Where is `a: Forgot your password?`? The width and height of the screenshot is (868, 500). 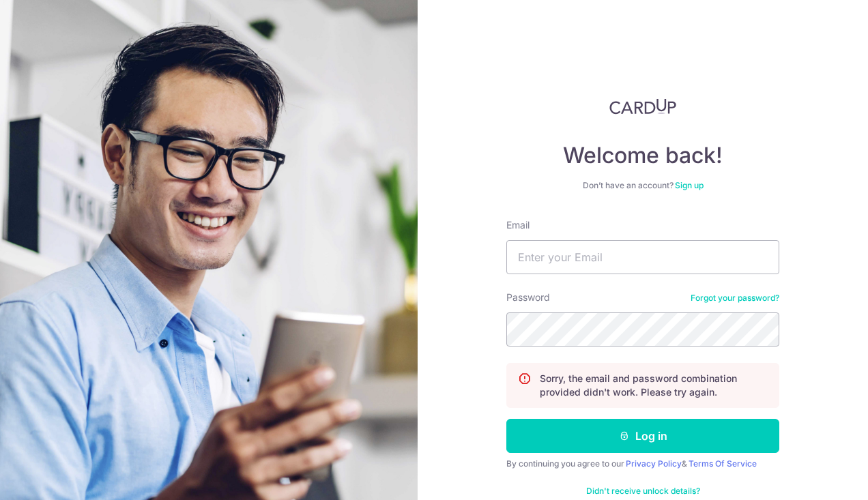
a: Forgot your password? is located at coordinates (735, 298).